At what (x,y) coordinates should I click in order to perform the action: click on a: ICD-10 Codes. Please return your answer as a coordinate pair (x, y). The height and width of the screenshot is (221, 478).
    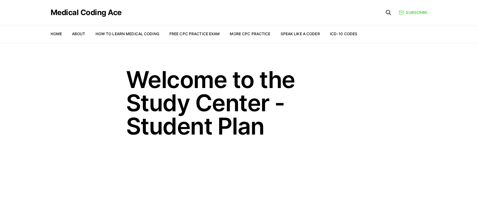
    Looking at the image, I should click on (343, 34).